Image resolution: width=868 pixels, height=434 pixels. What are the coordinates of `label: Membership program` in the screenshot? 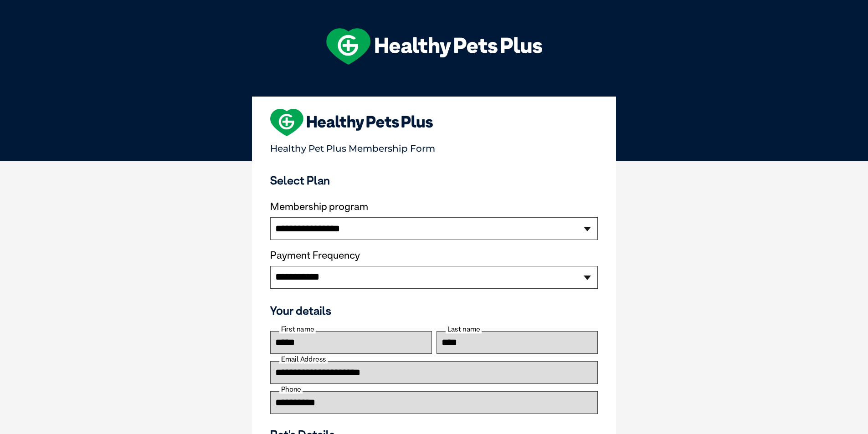 It's located at (434, 207).